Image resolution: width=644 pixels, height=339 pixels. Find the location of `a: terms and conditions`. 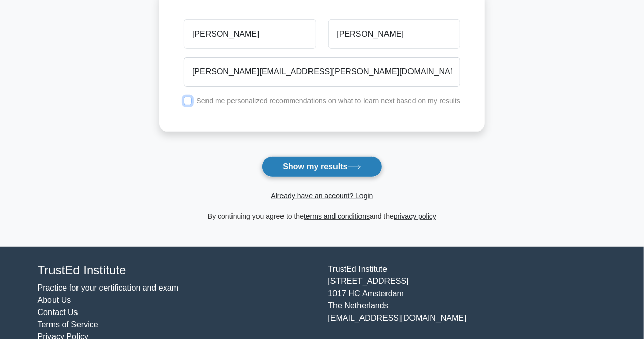

a: terms and conditions is located at coordinates (336, 216).